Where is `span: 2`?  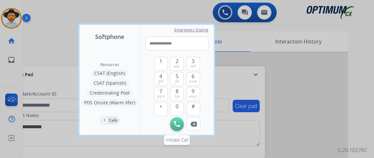 span: 2 is located at coordinates (177, 61).